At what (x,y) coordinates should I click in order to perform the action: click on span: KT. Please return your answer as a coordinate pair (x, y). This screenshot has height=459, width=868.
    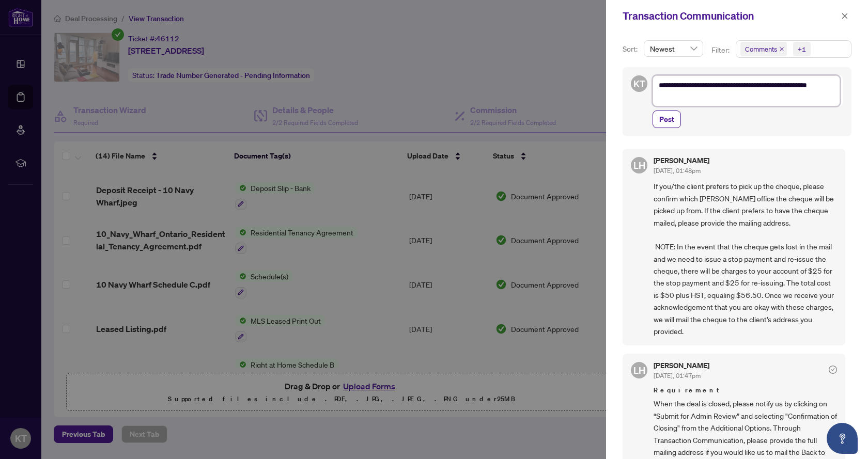
    Looking at the image, I should click on (638, 84).